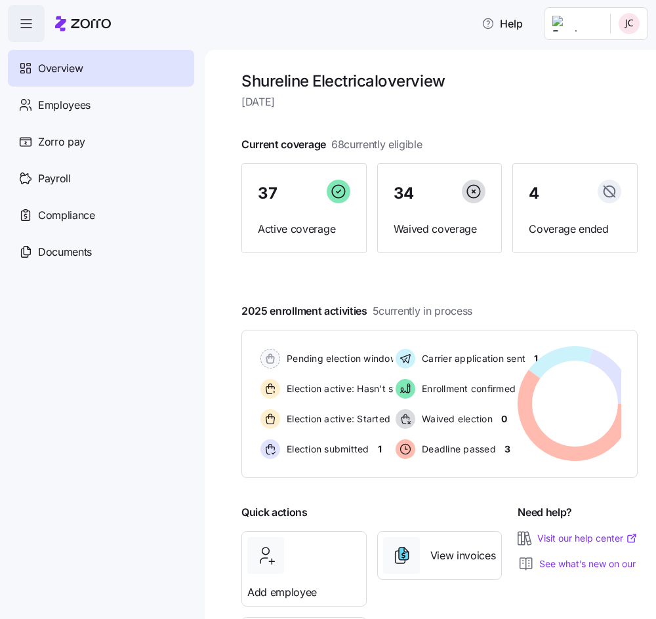 This screenshot has height=619, width=656. Describe the element at coordinates (101, 105) in the screenshot. I see `a: Employees` at that location.